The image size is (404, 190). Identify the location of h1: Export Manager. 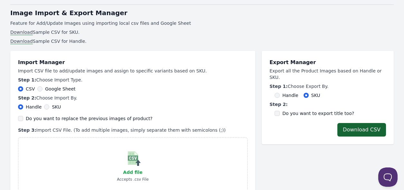
(328, 62).